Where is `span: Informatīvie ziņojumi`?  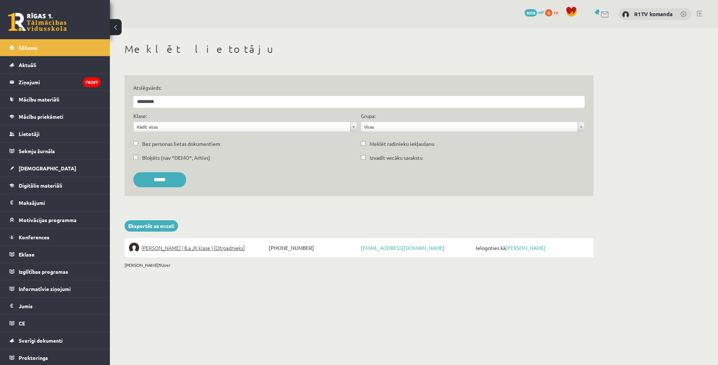
span: Informatīvie ziņojumi is located at coordinates (45, 289).